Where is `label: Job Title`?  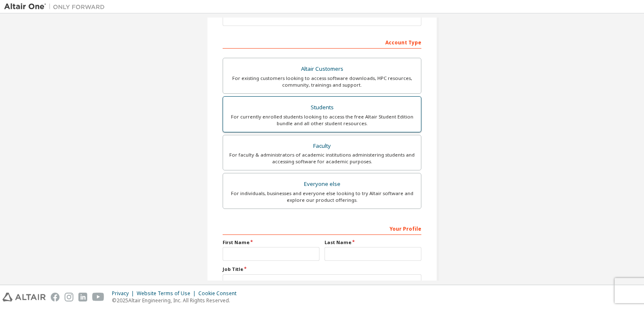
label: Job Title is located at coordinates (322, 269).